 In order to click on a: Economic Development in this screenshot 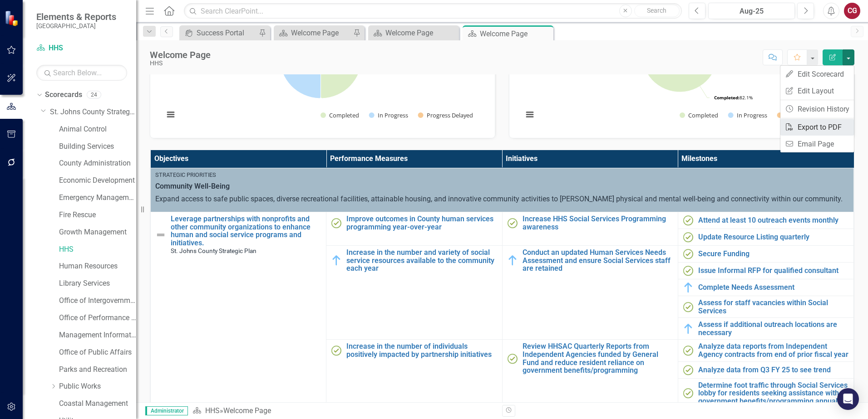, I will do `click(98, 180)`.